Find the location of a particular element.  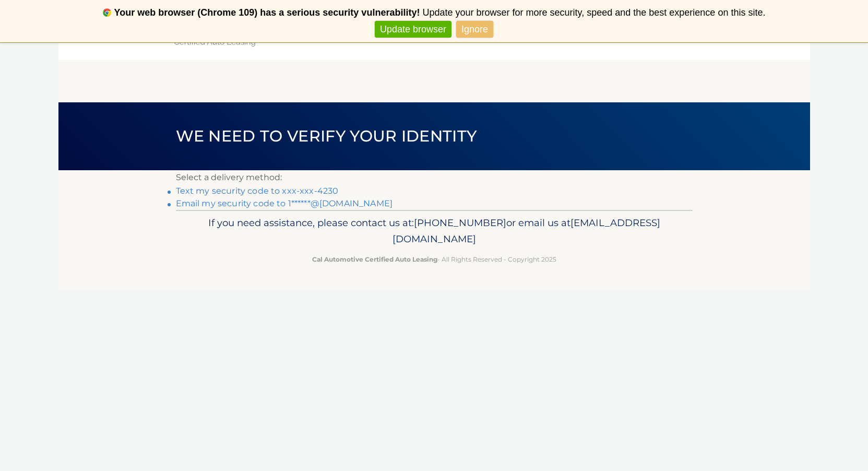

a: Update browser is located at coordinates (413, 29).